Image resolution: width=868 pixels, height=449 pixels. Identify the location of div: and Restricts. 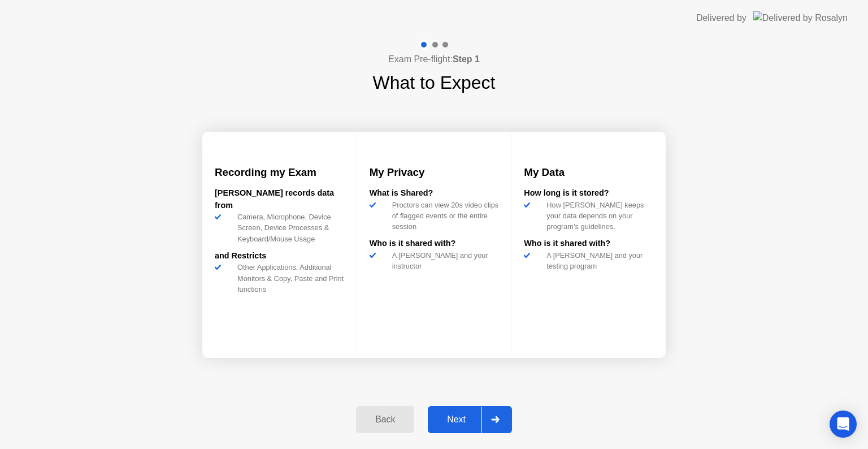
(279, 256).